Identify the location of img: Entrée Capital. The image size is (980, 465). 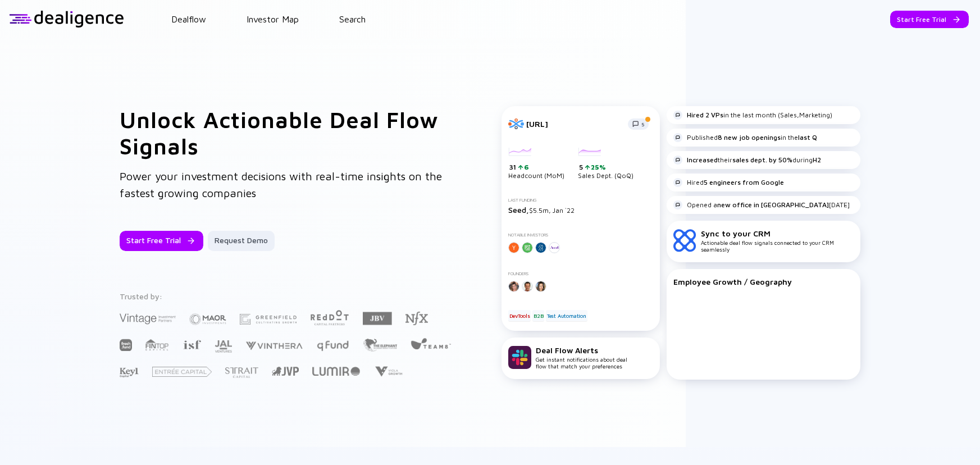
(182, 372).